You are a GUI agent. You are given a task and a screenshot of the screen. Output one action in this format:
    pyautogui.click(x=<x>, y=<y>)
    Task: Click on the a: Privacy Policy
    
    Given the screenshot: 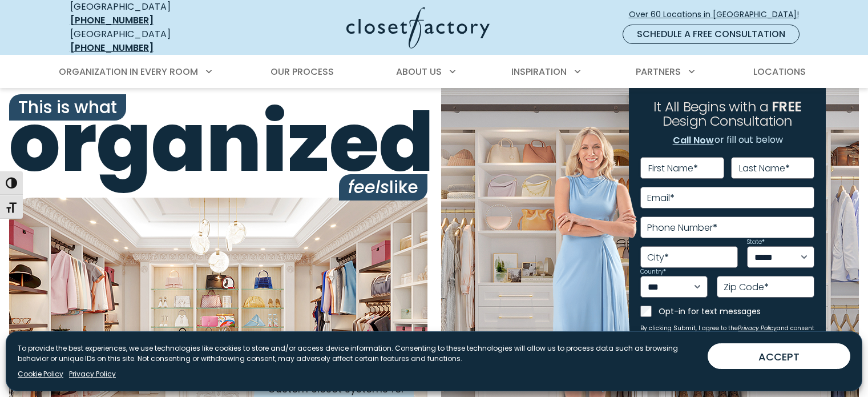 What is the action you would take?
    pyautogui.click(x=93, y=374)
    